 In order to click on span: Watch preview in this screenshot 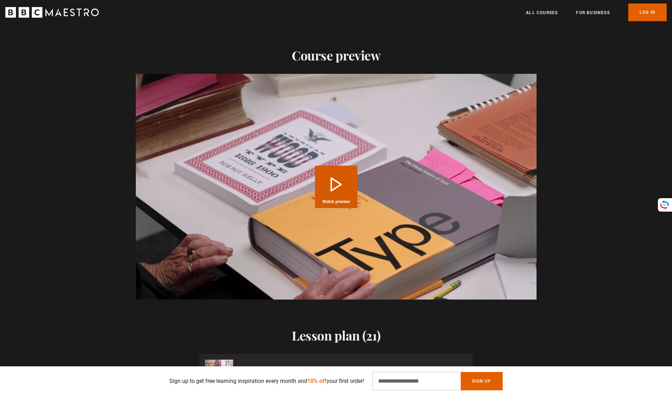, I will do `click(336, 202)`.